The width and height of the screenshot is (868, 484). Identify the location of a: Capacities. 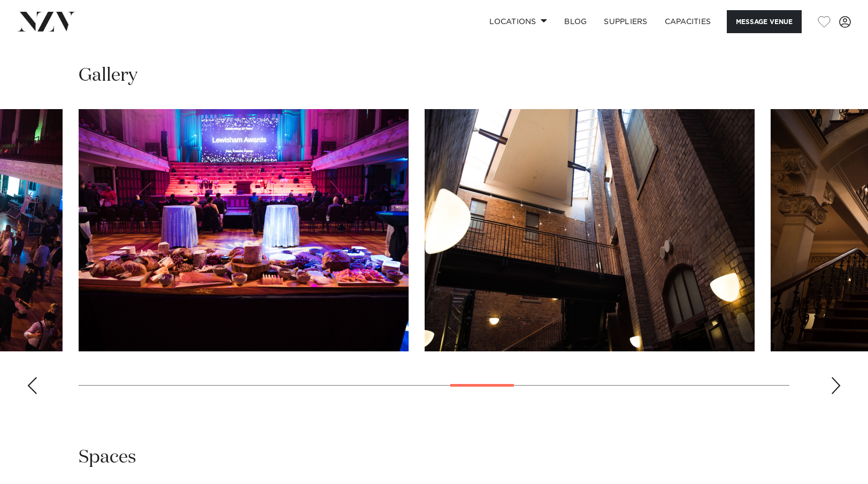
(688, 22).